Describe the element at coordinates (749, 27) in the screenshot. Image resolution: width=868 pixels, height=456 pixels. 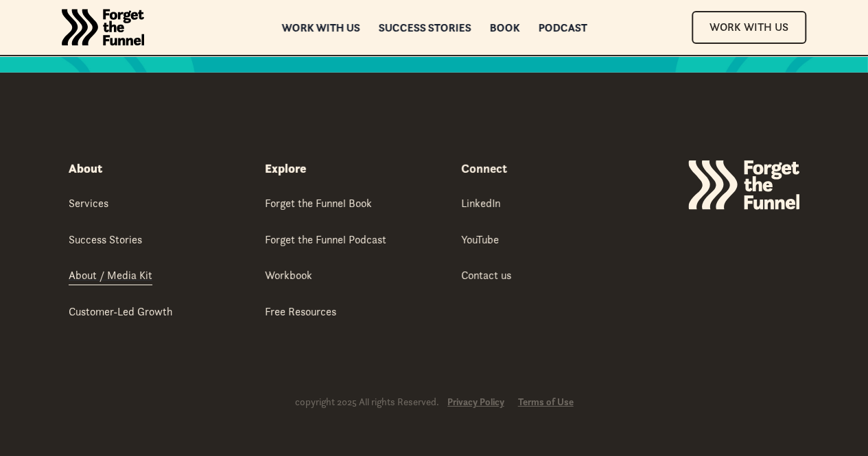
I see `a: Work With Us` at that location.